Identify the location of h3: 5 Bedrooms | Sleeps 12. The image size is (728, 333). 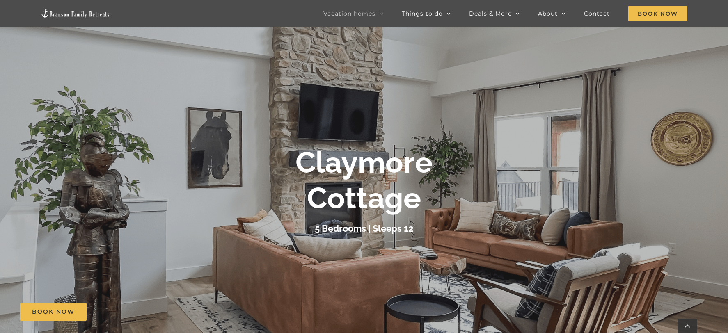
(364, 229).